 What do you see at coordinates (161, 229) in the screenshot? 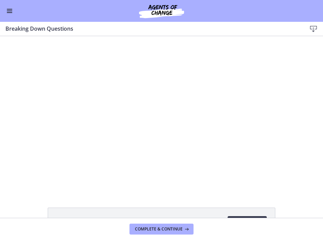
I see `button: Complete & continue` at bounding box center [161, 229].